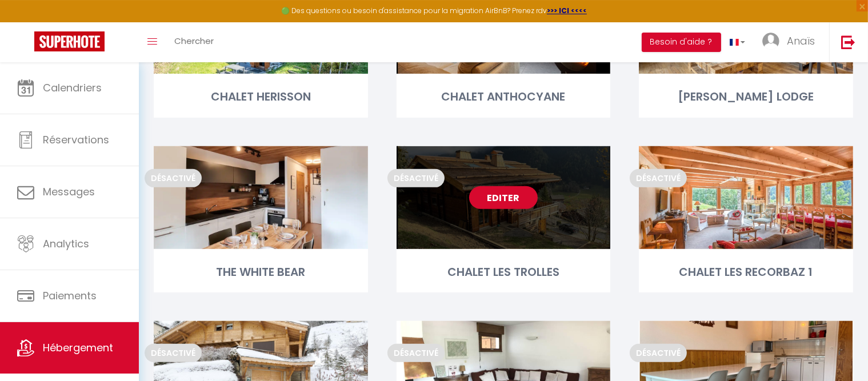 The height and width of the screenshot is (381, 868). I want to click on span: Calendriers, so click(72, 87).